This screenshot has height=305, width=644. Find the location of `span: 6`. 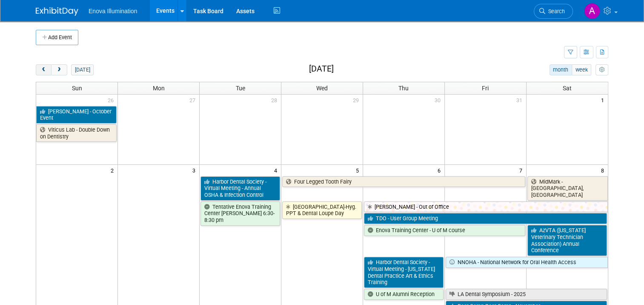

span: 6 is located at coordinates (441, 170).